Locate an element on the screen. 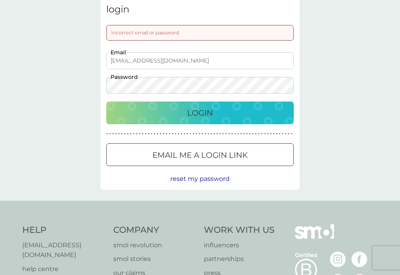  h4: Company is located at coordinates (155, 230).